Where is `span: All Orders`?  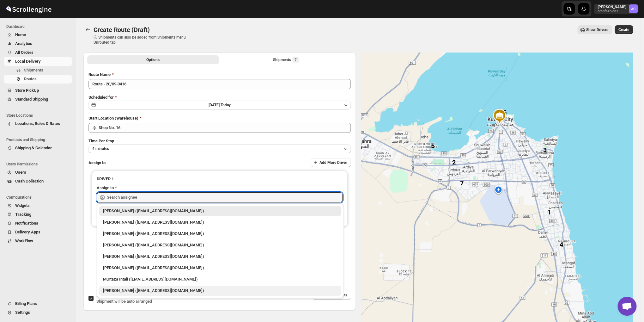 span: All Orders is located at coordinates (24, 52).